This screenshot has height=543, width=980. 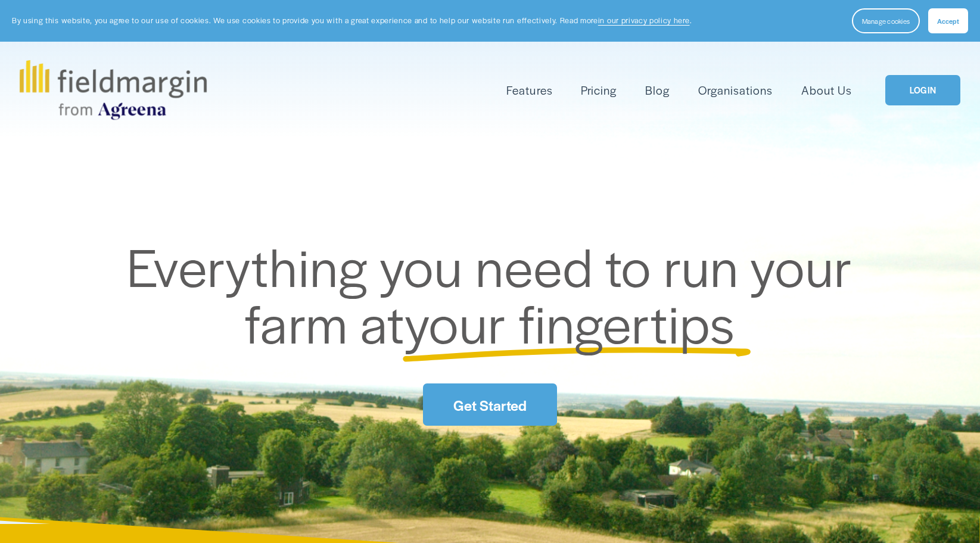 I want to click on button: Accept, so click(x=947, y=21).